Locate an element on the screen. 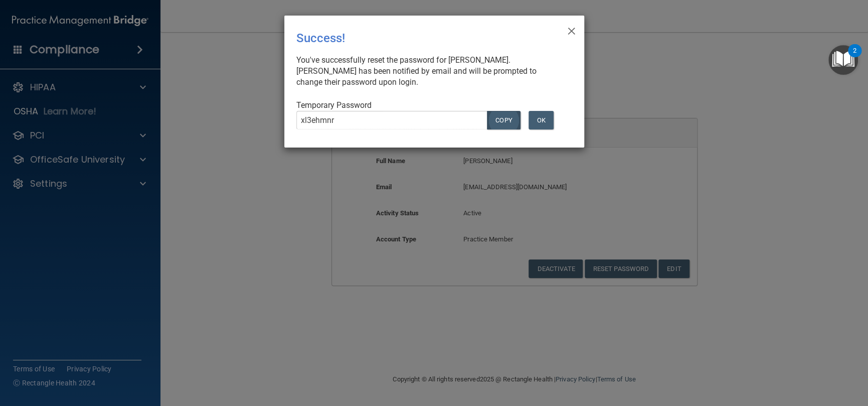  div: Success! is located at coordinates (414, 38).